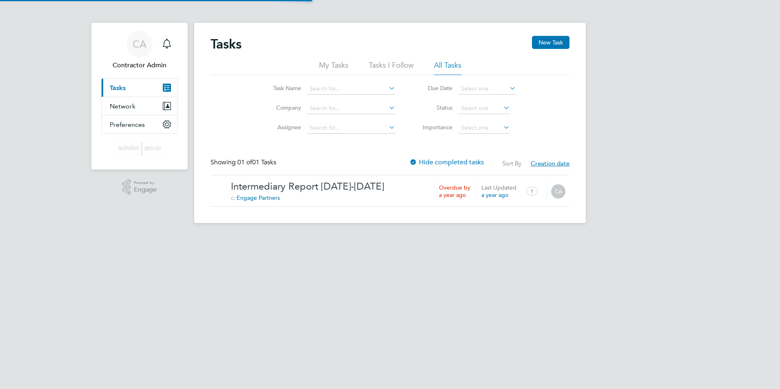  I want to click on label: Assignee, so click(283, 127).